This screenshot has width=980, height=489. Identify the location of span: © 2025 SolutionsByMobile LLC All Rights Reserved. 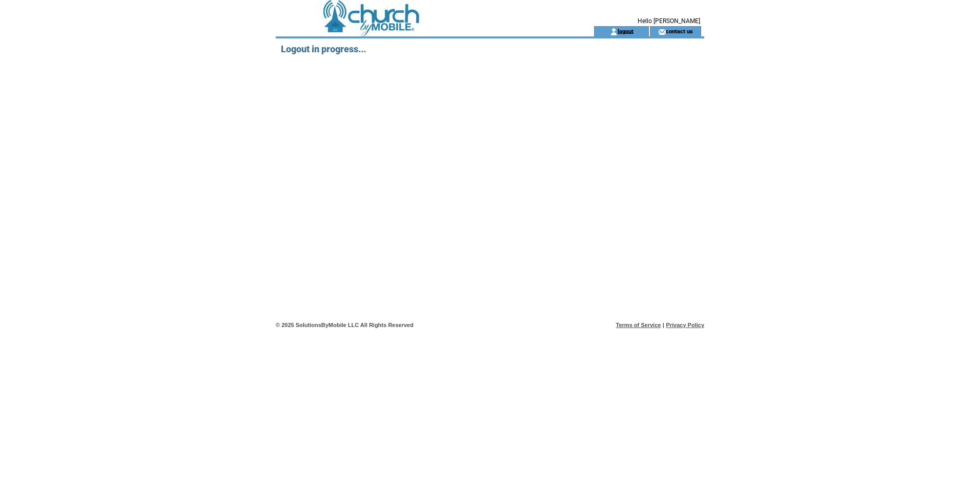
(344, 325).